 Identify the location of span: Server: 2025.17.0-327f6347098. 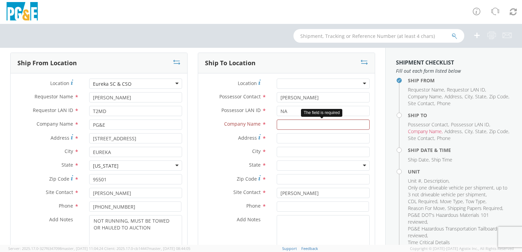
(56, 248).